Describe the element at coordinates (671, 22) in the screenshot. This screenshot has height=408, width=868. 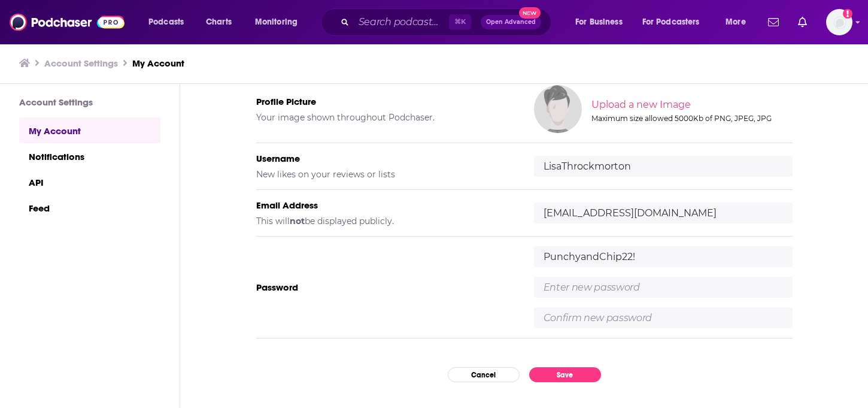
I see `span: For Podcasters` at that location.